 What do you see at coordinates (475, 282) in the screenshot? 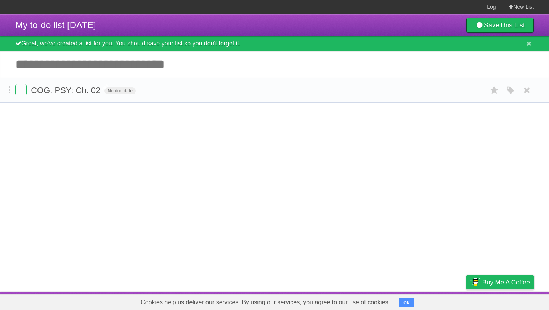
I see `img: Buy me a coffee` at bounding box center [475, 282].